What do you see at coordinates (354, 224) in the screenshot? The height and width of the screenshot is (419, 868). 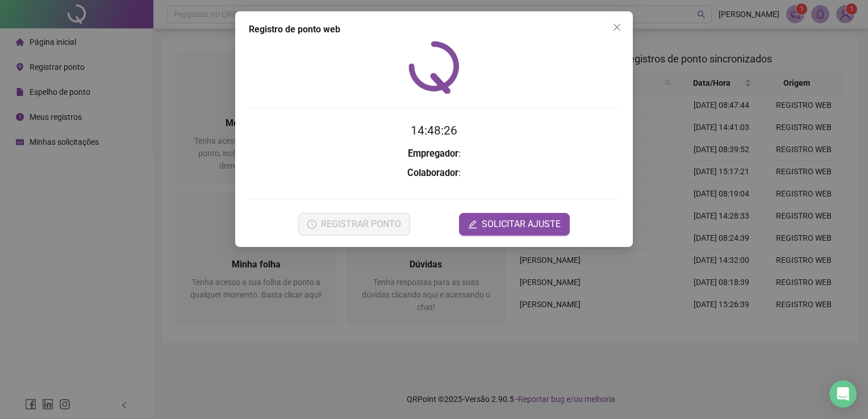 I see `button: REGISTRAR PONTO` at bounding box center [354, 224].